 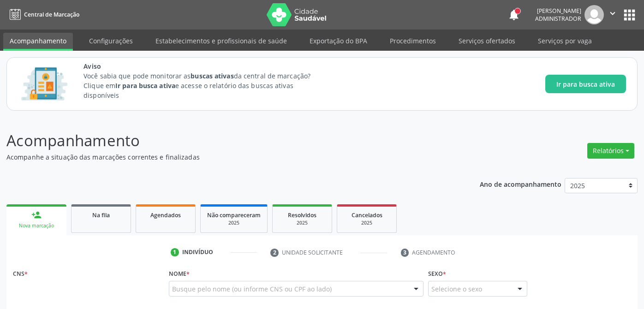 What do you see at coordinates (611, 151) in the screenshot?
I see `button: Relatórios` at bounding box center [611, 151].